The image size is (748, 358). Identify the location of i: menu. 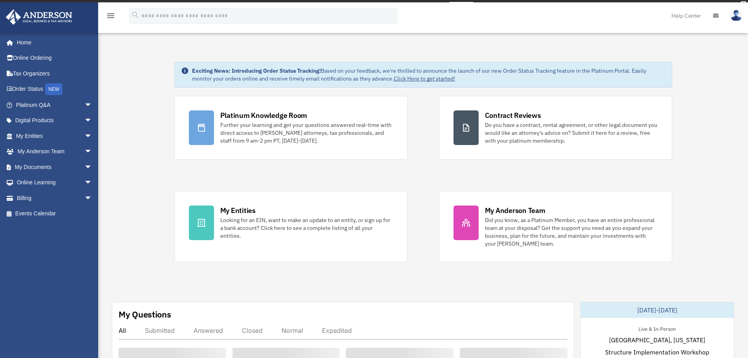
(111, 16).